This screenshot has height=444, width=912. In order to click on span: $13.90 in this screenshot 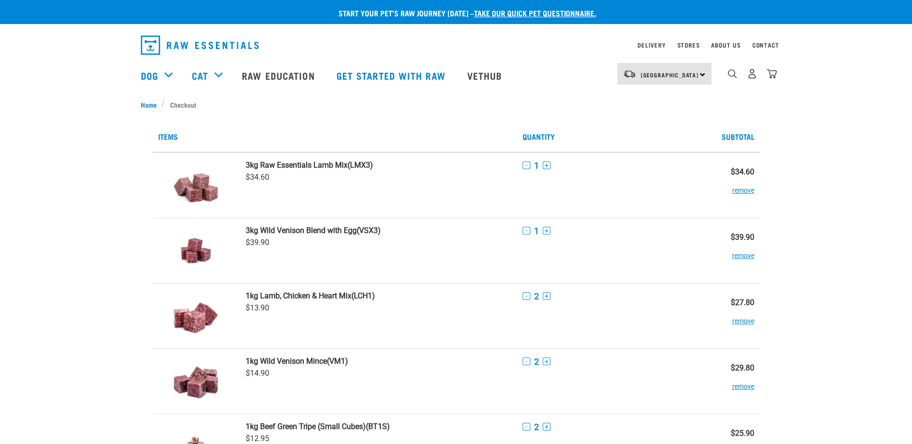, I will do `click(257, 308)`.